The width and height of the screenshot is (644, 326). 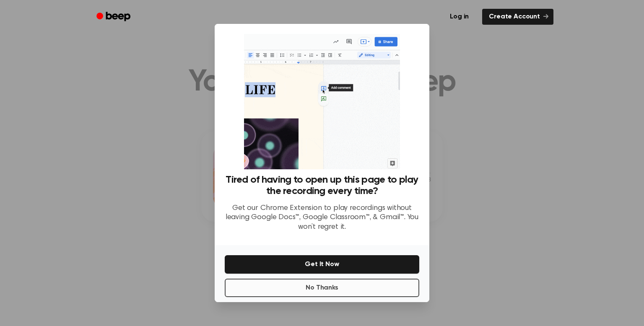 What do you see at coordinates (518, 17) in the screenshot?
I see `a: Create Account` at bounding box center [518, 17].